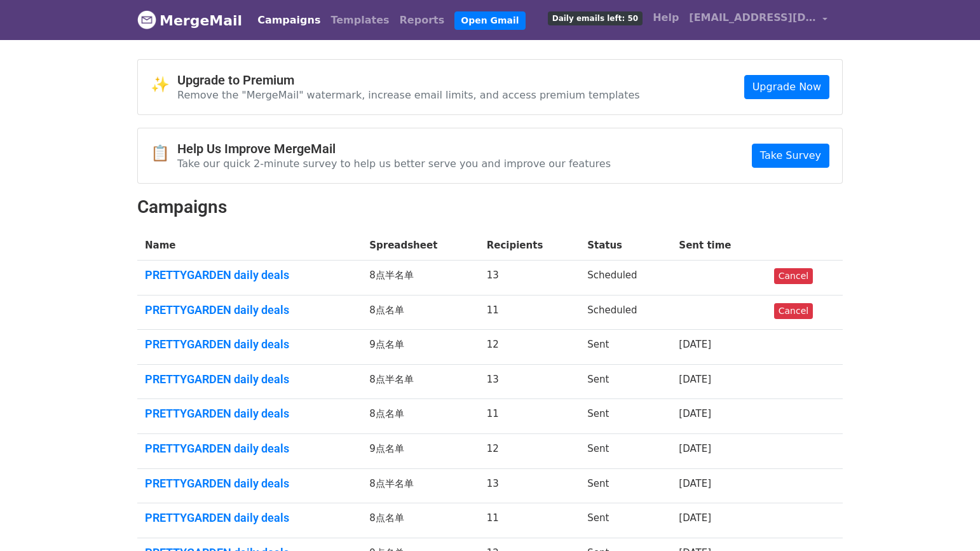  Describe the element at coordinates (147, 20) in the screenshot. I see `img: MergeMail logo` at that location.